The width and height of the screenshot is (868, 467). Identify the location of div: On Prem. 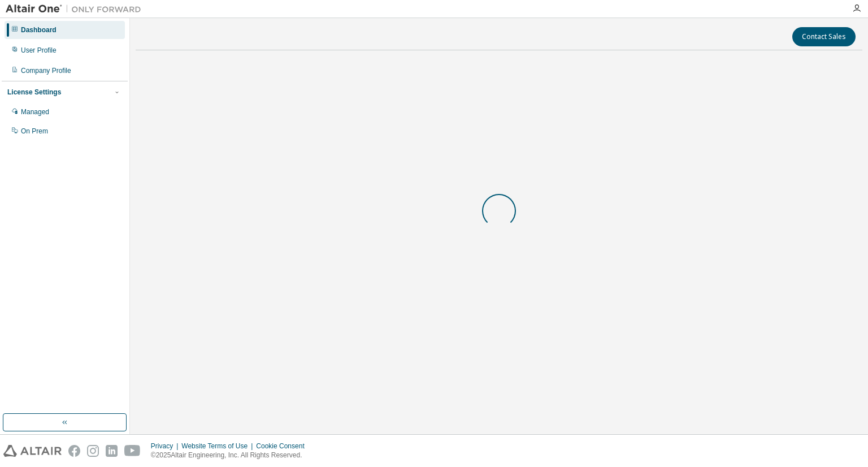
(34, 131).